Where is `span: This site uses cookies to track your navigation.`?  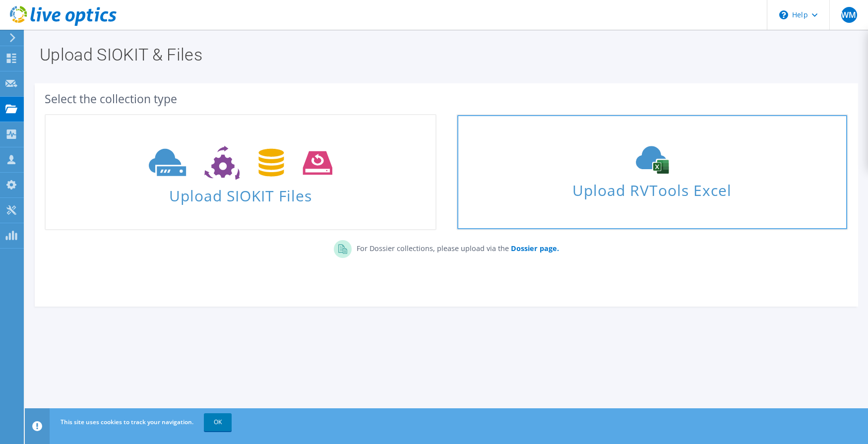 span: This site uses cookies to track your navigation. is located at coordinates (127, 421).